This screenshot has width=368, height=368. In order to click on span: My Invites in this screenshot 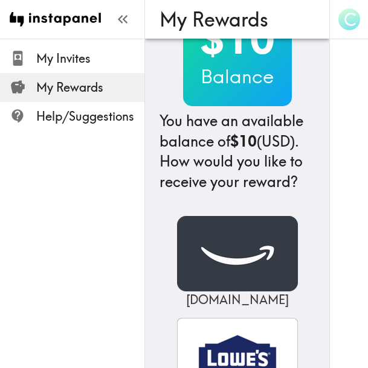, I will do `click(90, 59)`.